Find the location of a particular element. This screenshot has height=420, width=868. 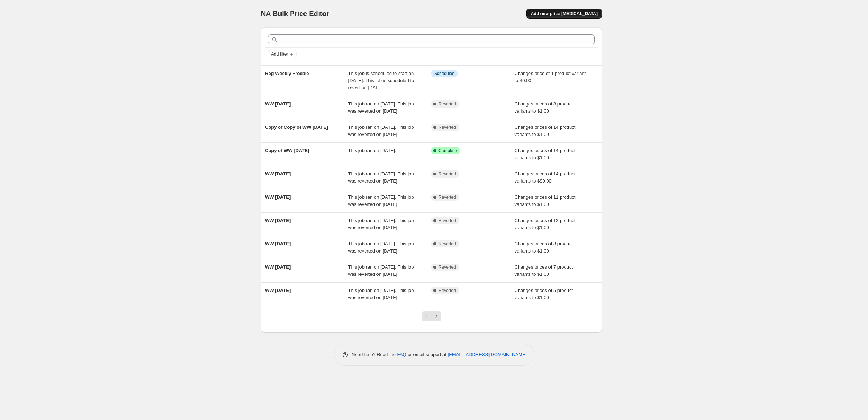

span: Scheduled is located at coordinates (444, 74).